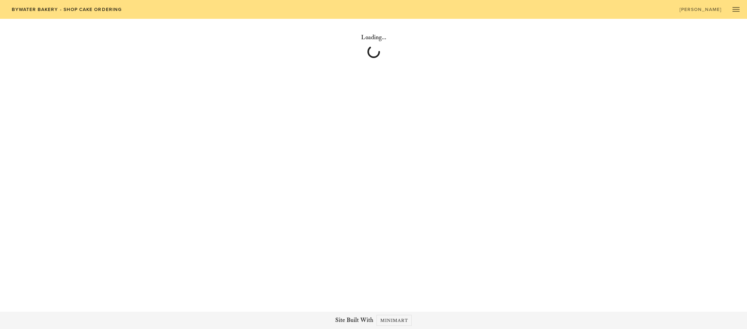  I want to click on a: Bywater Bakery - Shop Cake Ordering, so click(66, 9).